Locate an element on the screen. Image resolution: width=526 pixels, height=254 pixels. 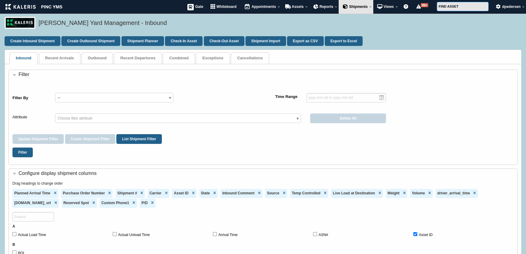
li: Temp Controlled is located at coordinates (309, 193).